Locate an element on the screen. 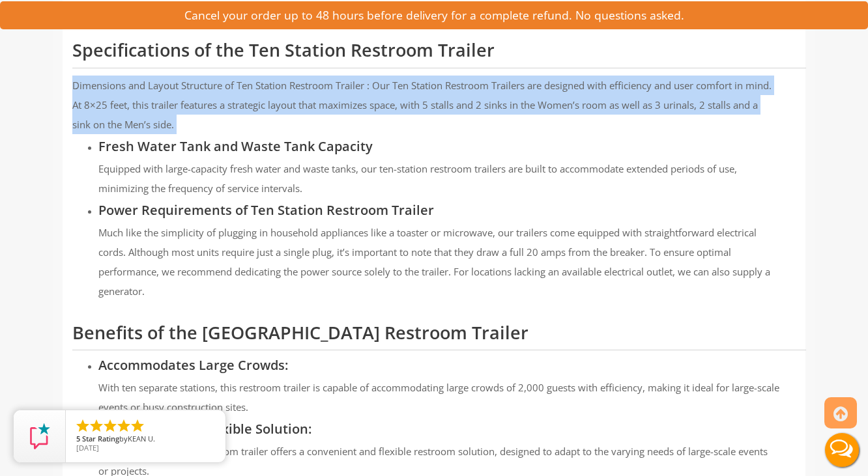 Image resolution: width=868 pixels, height=476 pixels. h3: Accommodates Large Crowds: is located at coordinates (457, 366).